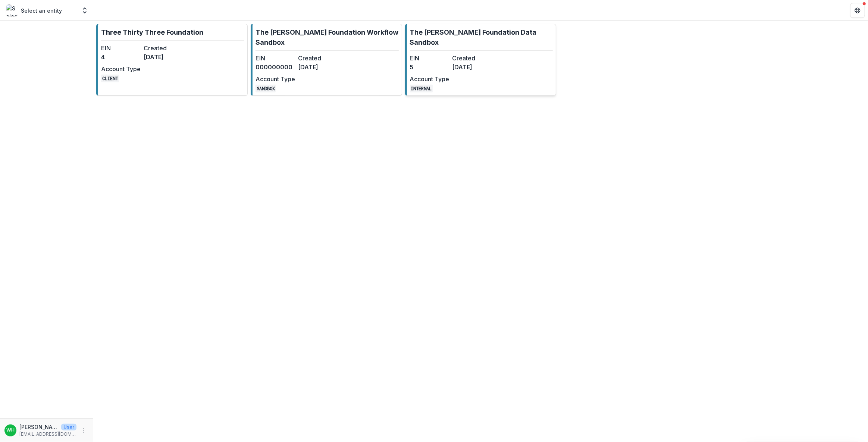  Describe the element at coordinates (857, 11) in the screenshot. I see `button: Get Help` at that location.